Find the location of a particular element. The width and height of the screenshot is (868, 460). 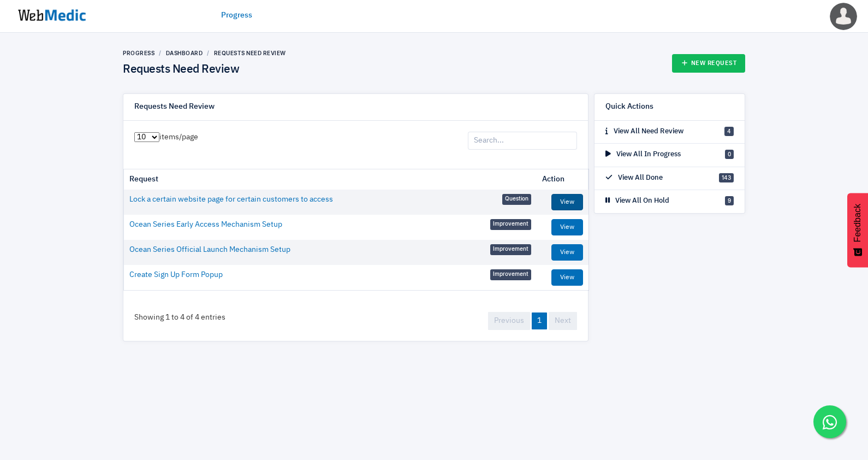

p: View All In Progress is located at coordinates (643, 155).